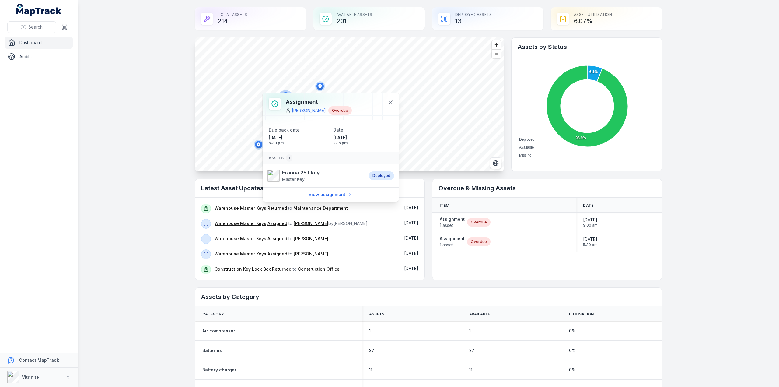 Image resolution: width=779 pixels, height=387 pixels. Describe the element at coordinates (590, 222) in the screenshot. I see `time: 7/14/2025, 9:00:00 AM` at that location.